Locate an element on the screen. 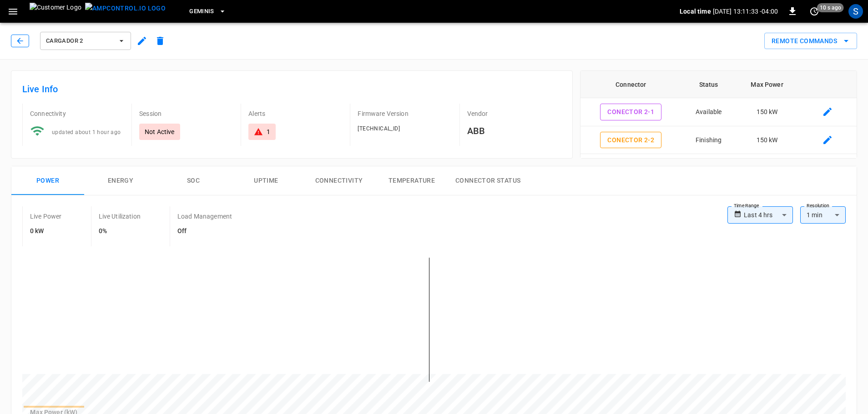  label: Time Range is located at coordinates (747, 206).